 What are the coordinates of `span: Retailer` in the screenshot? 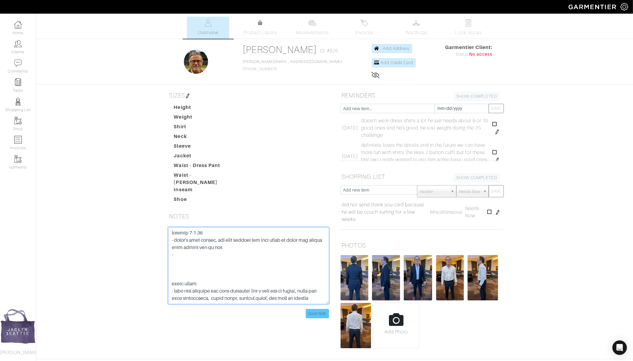 It's located at (434, 191).